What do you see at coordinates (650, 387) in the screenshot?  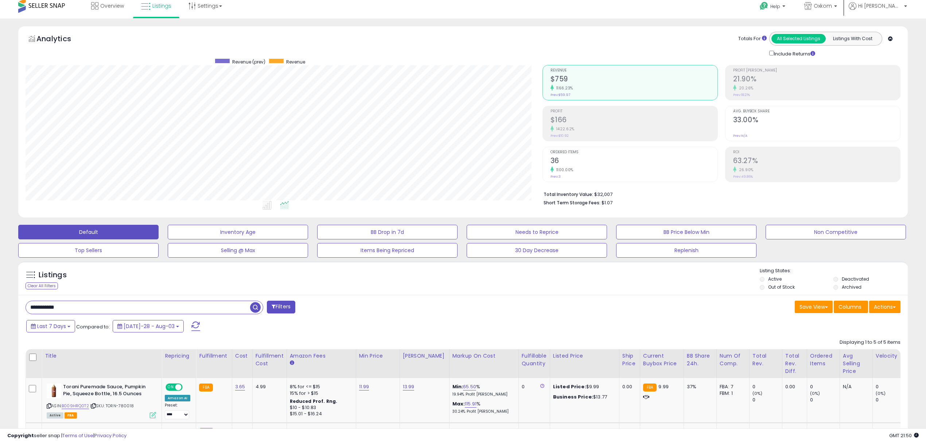 I see `small: FBA` at bounding box center [650, 387].